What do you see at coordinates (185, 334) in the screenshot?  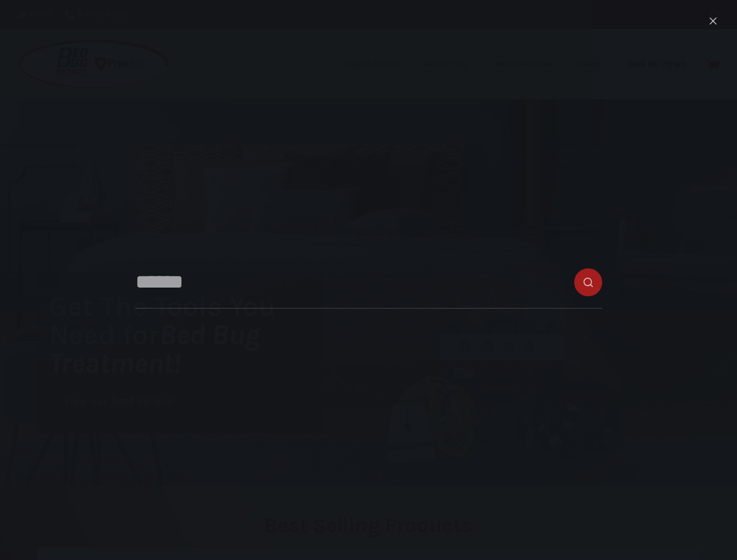 I see `h1: Get The Tools You Need for` at bounding box center [185, 334].